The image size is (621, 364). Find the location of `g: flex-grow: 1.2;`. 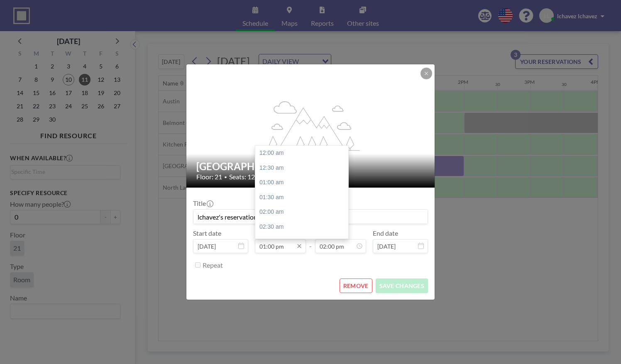

g: flex-grow: 1.2; is located at coordinates (311, 125).